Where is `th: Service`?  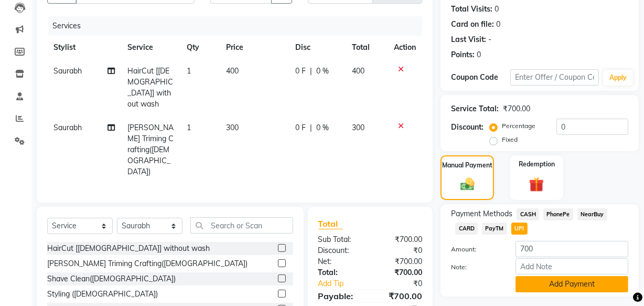
th: Service is located at coordinates (151, 47).